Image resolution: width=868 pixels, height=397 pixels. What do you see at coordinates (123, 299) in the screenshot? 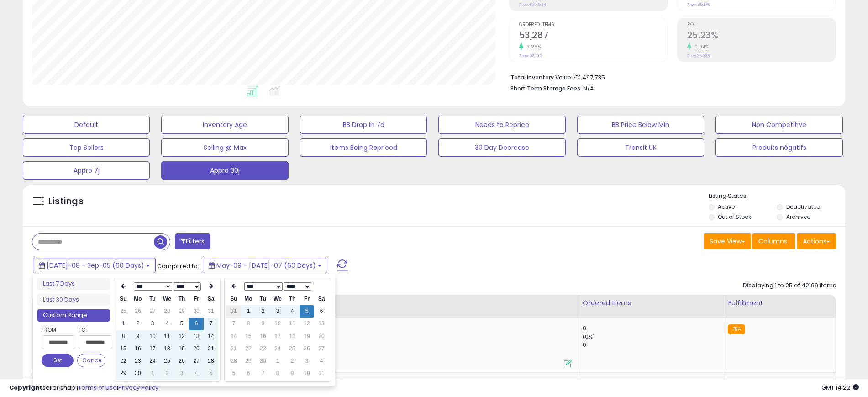
I see `th: Su` at bounding box center [123, 299].